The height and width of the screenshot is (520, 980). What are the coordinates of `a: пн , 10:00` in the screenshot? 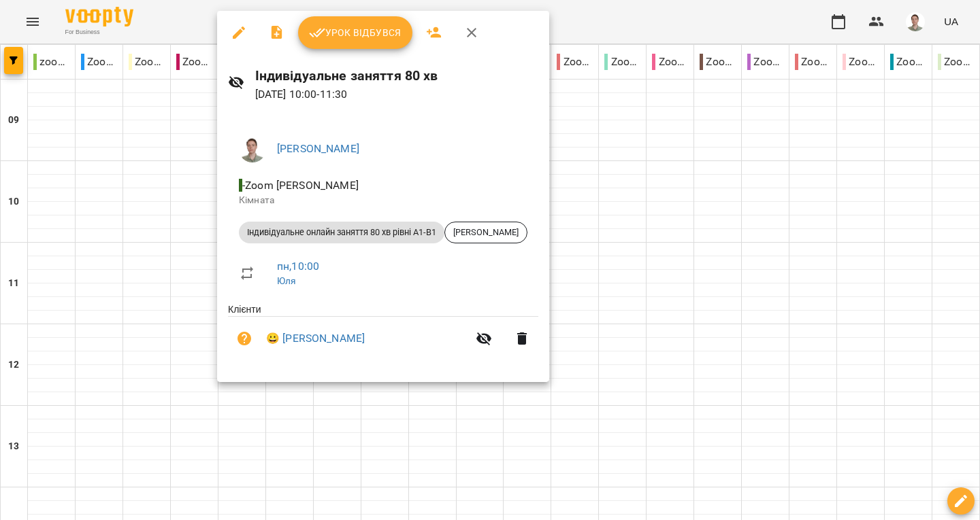 It's located at (298, 266).